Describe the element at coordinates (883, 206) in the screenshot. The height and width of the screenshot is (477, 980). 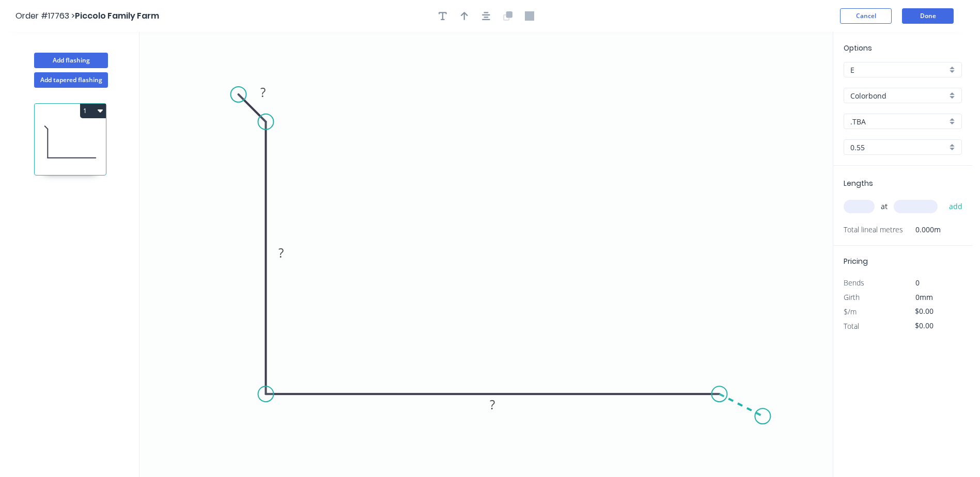
I see `span: at` at that location.